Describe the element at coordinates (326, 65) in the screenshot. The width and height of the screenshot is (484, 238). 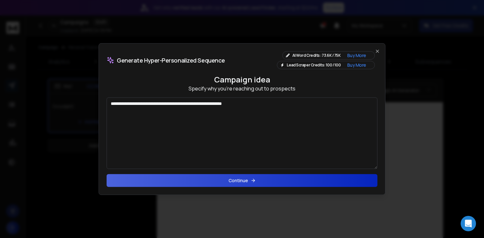
I see `div: Lead Scraper Credits: 100 / 100` at that location.